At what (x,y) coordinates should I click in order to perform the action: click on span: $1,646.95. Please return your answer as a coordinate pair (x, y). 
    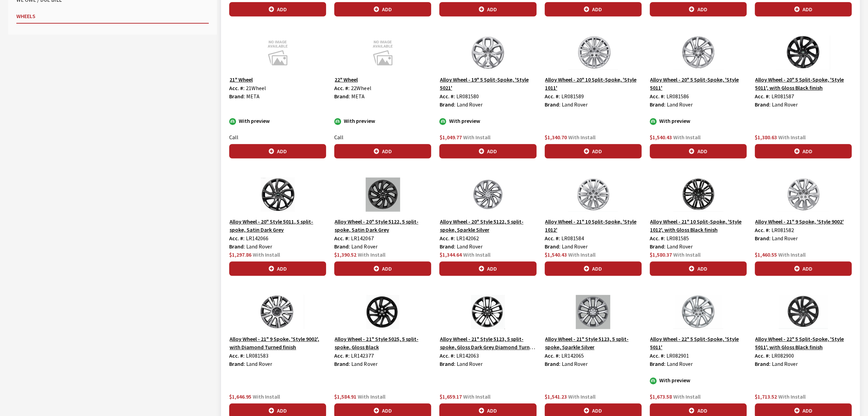
    Looking at the image, I should click on (240, 396).